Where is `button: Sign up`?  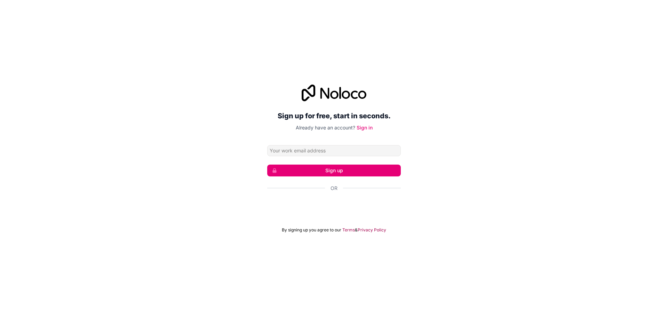 button: Sign up is located at coordinates (334, 170).